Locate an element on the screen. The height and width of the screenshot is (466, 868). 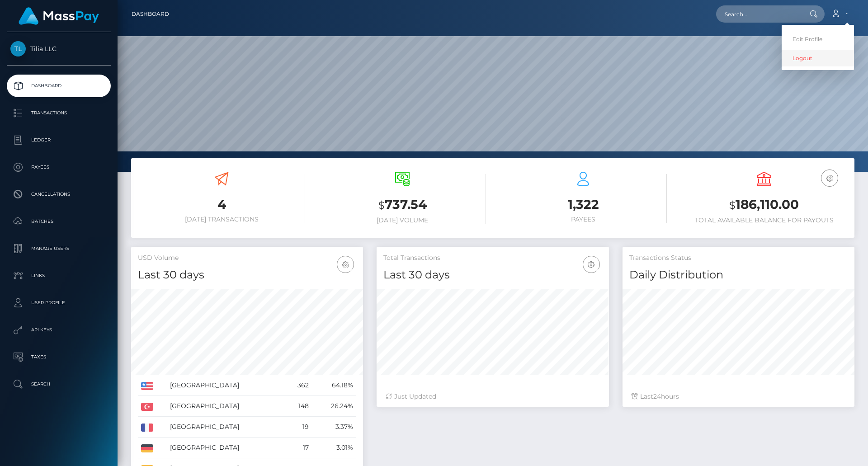
h5: USD Volume is located at coordinates (247, 259).